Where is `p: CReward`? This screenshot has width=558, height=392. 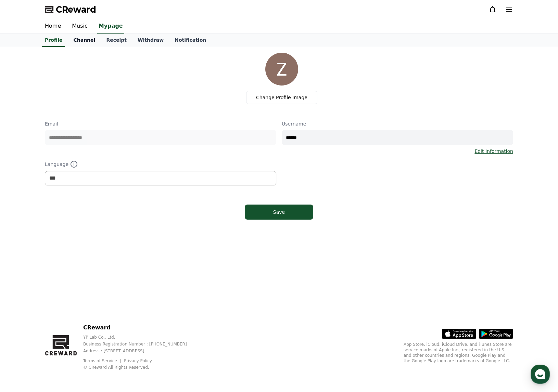 p: CReward is located at coordinates (140, 328).